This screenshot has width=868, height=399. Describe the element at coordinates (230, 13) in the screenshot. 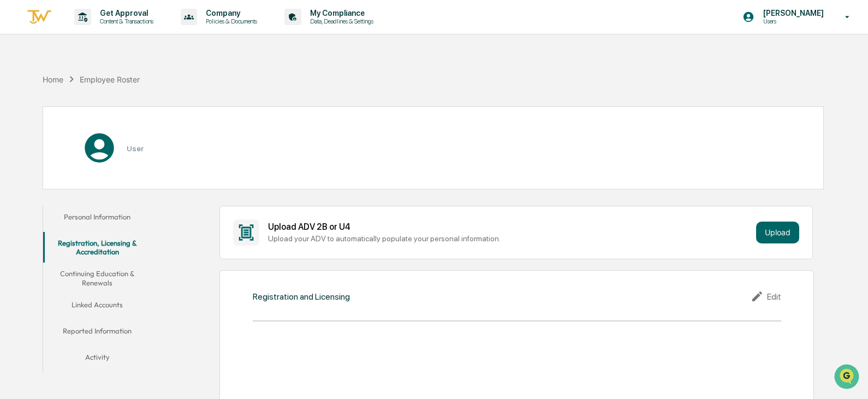

I see `p: Company` at that location.